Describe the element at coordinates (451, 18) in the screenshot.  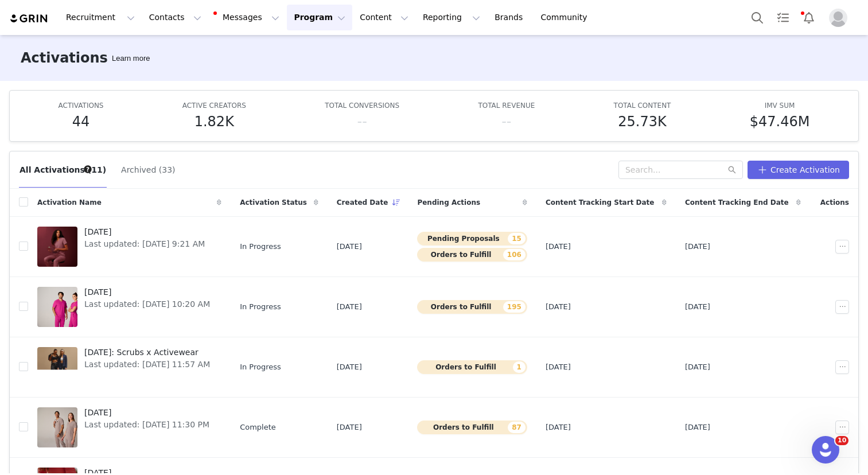
I see `button: Reporting` at that location.